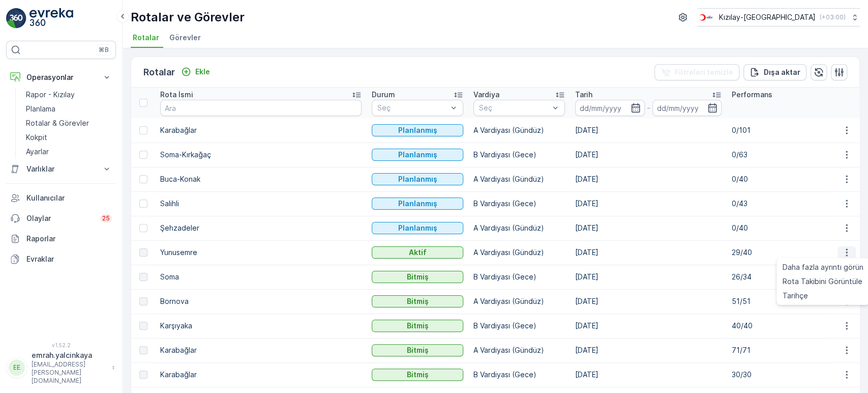 The height and width of the screenshot is (393, 868). What do you see at coordinates (486, 94) in the screenshot?
I see `p: Vardiya` at bounding box center [486, 94].